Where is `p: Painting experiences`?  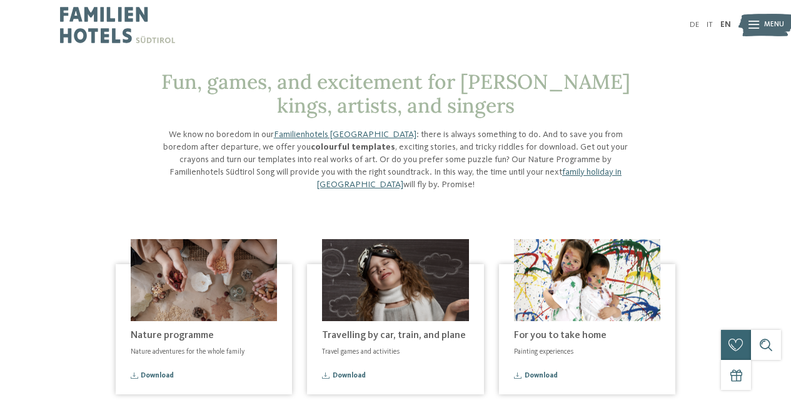
p: Painting experiences is located at coordinates (588, 352).